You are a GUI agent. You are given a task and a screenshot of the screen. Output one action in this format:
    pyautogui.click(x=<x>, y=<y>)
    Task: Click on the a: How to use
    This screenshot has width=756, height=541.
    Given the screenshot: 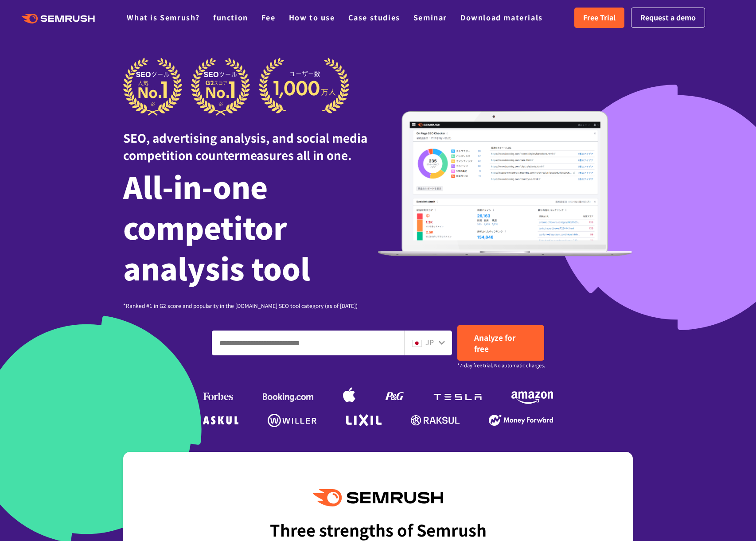 What is the action you would take?
    pyautogui.click(x=312, y=18)
    